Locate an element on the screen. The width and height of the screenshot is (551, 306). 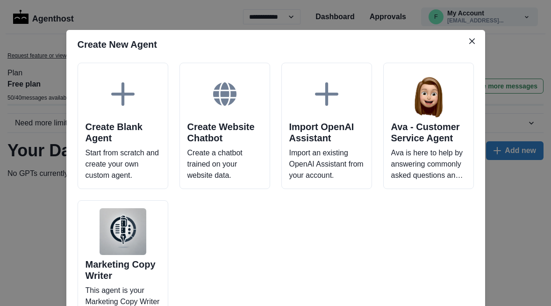
p: Ava is here to help by answering commonly asked questions and more! is located at coordinates (429, 164).